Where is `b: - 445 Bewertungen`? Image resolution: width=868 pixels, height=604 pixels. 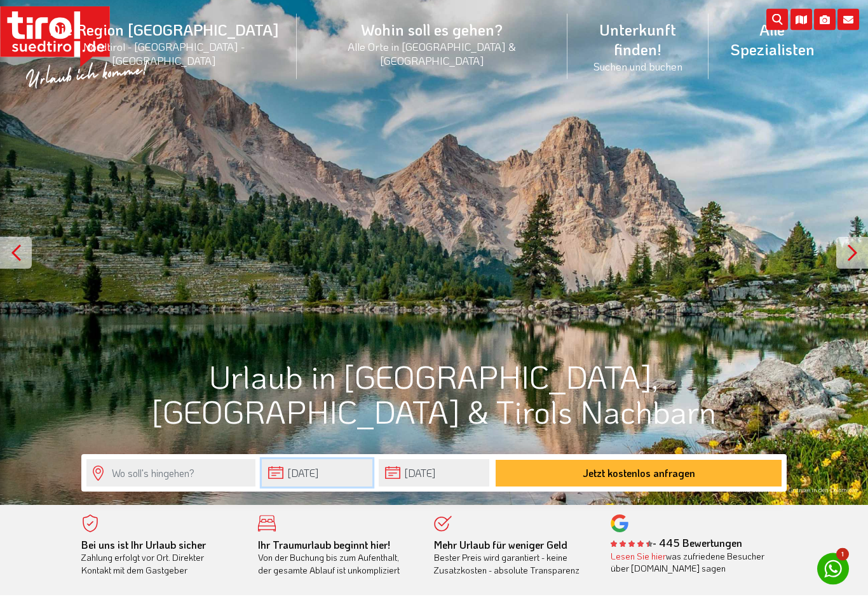
b: - 445 Bewertungen is located at coordinates (676, 543).